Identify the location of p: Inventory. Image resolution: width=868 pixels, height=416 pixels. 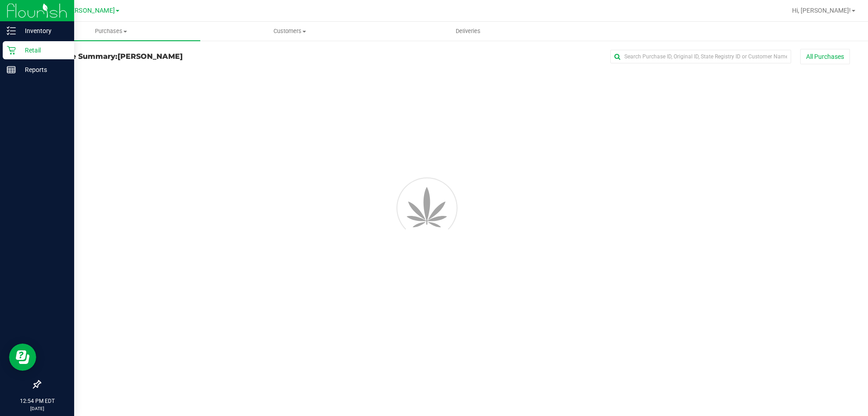
(43, 31).